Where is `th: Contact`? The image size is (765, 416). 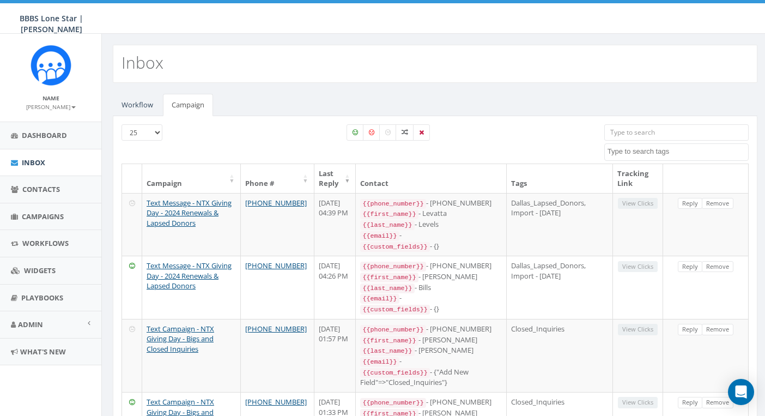 th: Contact is located at coordinates (431, 178).